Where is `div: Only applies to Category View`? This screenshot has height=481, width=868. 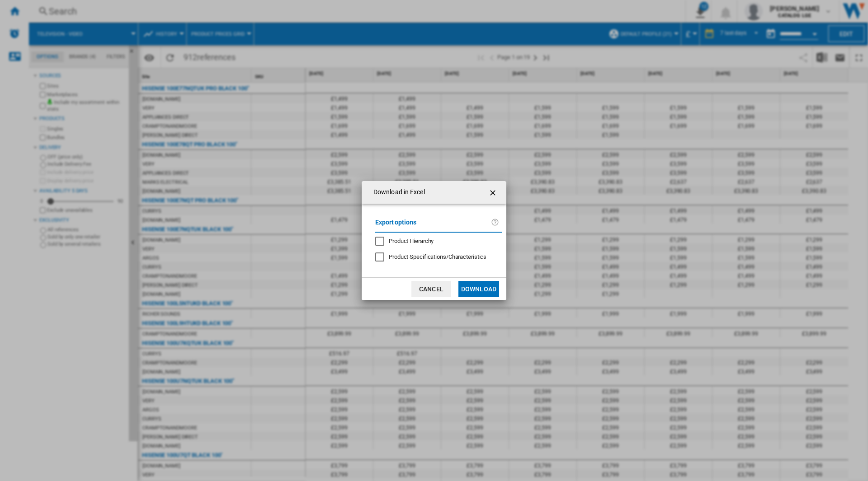
div: Only applies to Category View is located at coordinates (438, 257).